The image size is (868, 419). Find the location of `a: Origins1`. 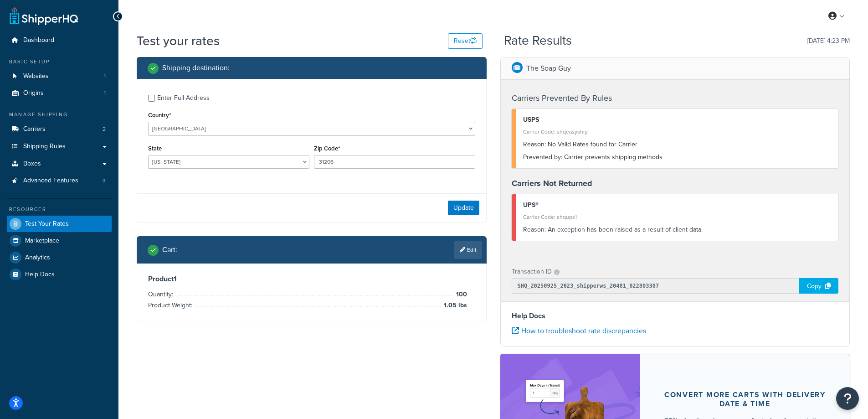

a: Origins1 is located at coordinates (59, 93).